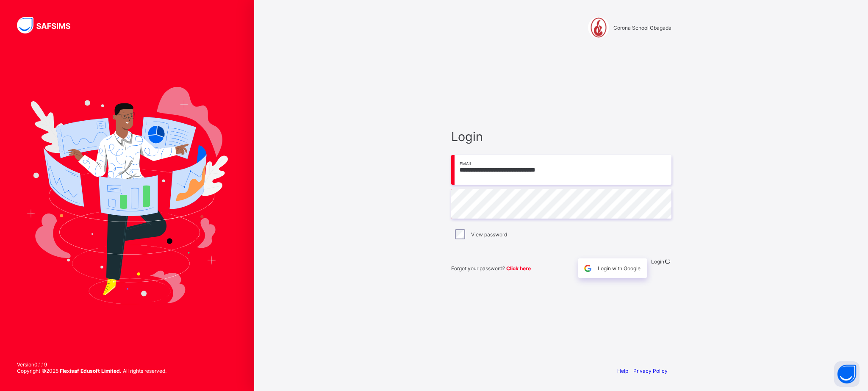 This screenshot has width=868, height=391. Describe the element at coordinates (623, 371) in the screenshot. I see `a: Help` at that location.